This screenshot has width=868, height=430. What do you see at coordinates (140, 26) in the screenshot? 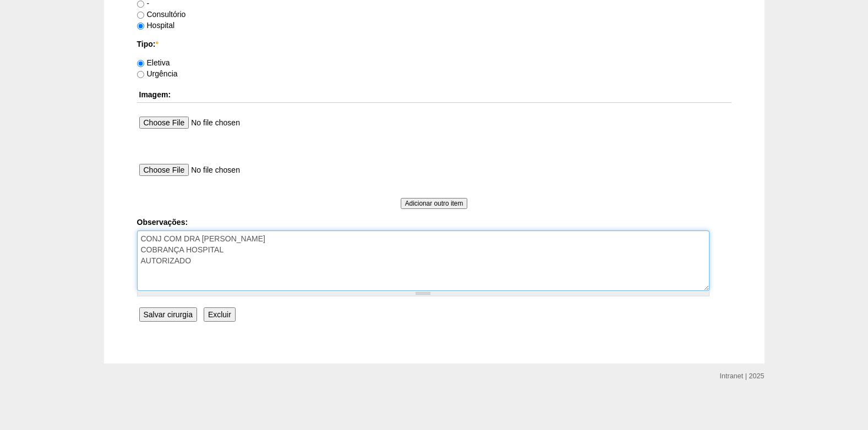
I see `input: Hospital` at bounding box center [140, 26].